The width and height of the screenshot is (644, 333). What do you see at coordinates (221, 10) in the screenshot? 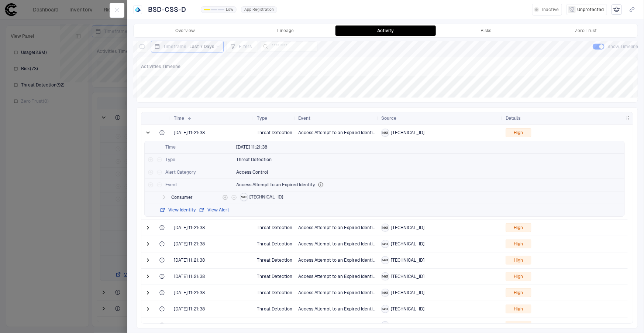
I see `div: 2` at bounding box center [221, 10].